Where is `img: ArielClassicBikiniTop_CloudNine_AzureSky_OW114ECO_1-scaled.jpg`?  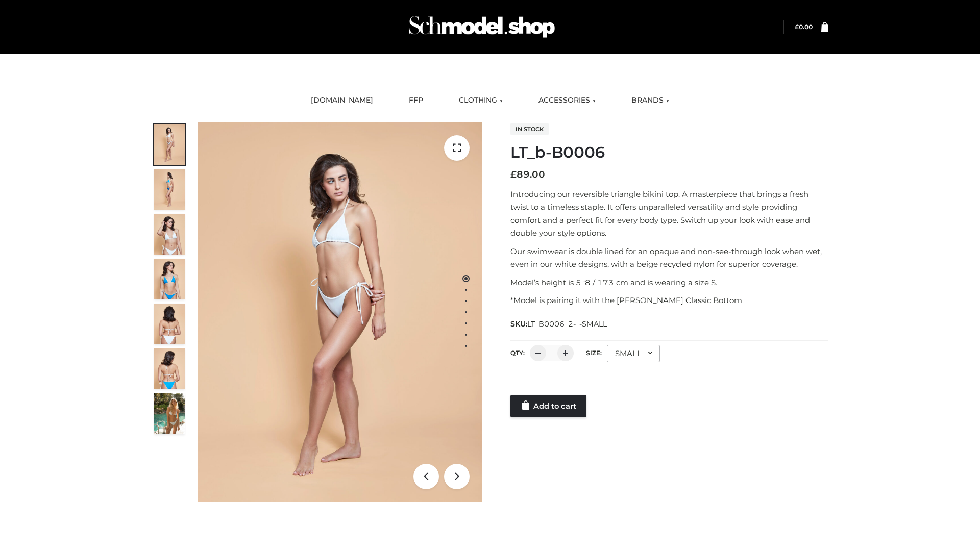 img: ArielClassicBikiniTop_CloudNine_AzureSky_OW114ECO_1-scaled.jpg is located at coordinates (169, 145).